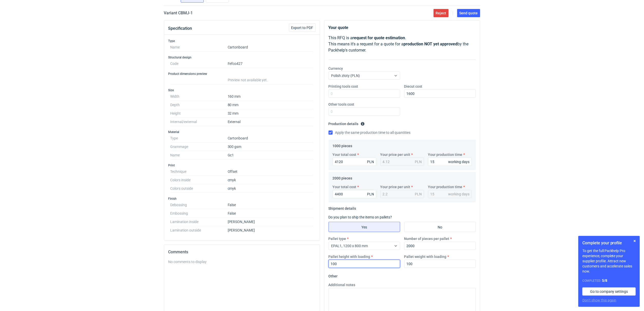 This screenshot has height=311, width=644. I want to click on dd: Offset, so click(270, 172).